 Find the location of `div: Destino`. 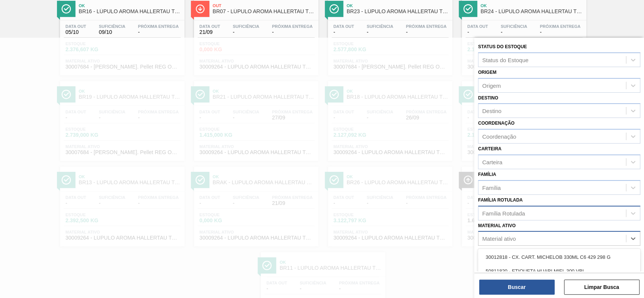

div: Destino is located at coordinates (492, 111).